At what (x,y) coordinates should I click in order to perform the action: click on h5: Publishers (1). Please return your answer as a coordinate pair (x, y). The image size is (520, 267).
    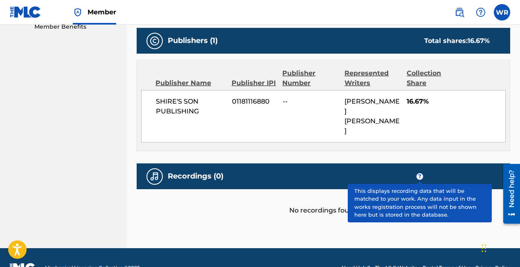
    Looking at the image, I should click on (193, 41).